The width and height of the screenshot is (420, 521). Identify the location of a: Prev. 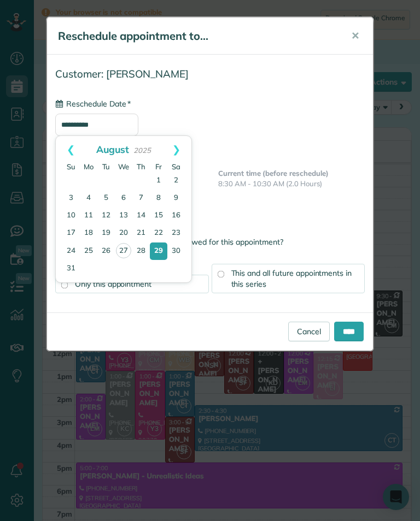
(71, 149).